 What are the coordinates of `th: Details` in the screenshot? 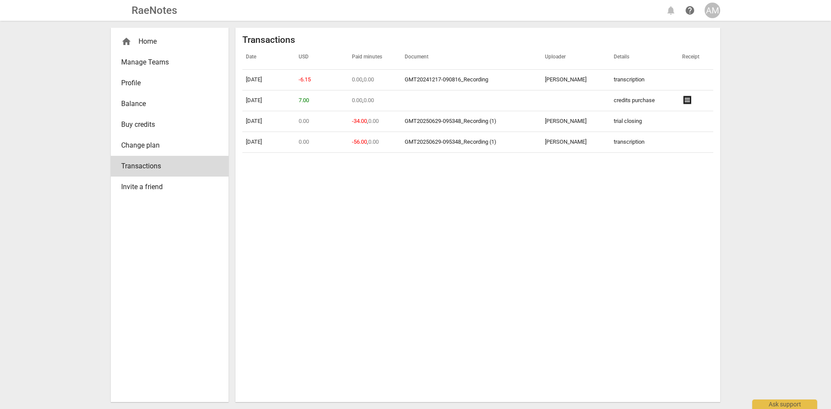 It's located at (645, 58).